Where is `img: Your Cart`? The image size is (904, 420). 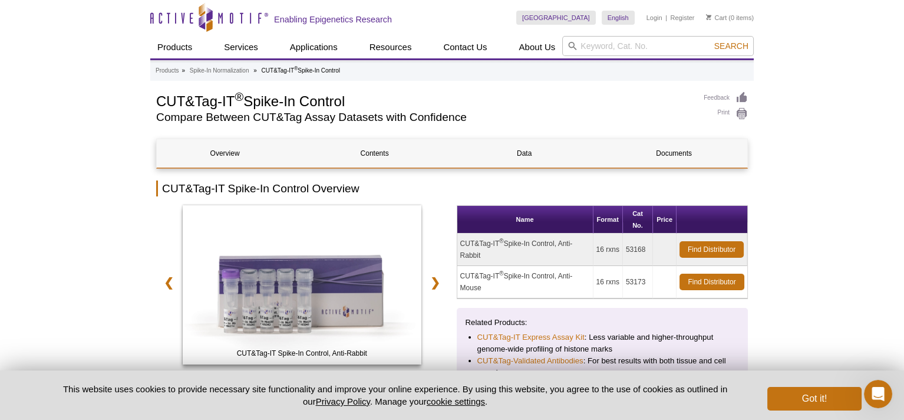
img: Your Cart is located at coordinates (708, 17).